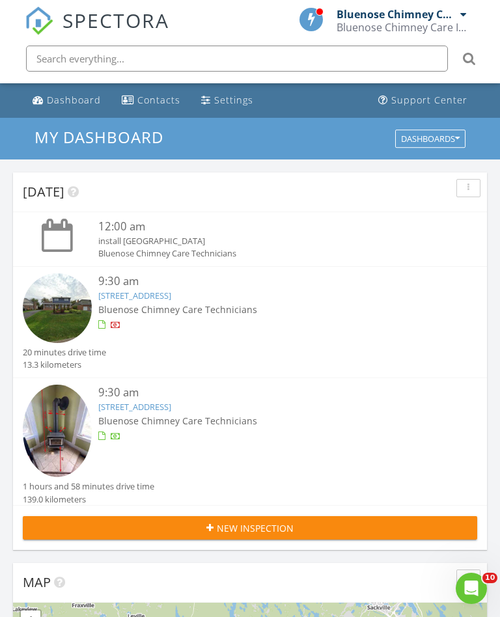 This screenshot has height=617, width=500. What do you see at coordinates (36, 582) in the screenshot?
I see `span: Map` at bounding box center [36, 582].